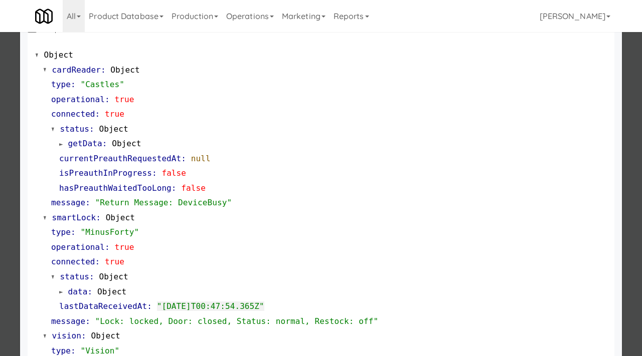 This screenshot has width=642, height=356. Describe the element at coordinates (105, 173) in the screenshot. I see `span: isPreauthInProgress` at that location.